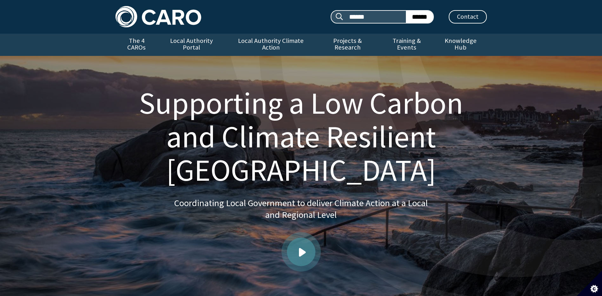  Describe the element at coordinates (460, 45) in the screenshot. I see `a: Knowledge Hub` at that location.